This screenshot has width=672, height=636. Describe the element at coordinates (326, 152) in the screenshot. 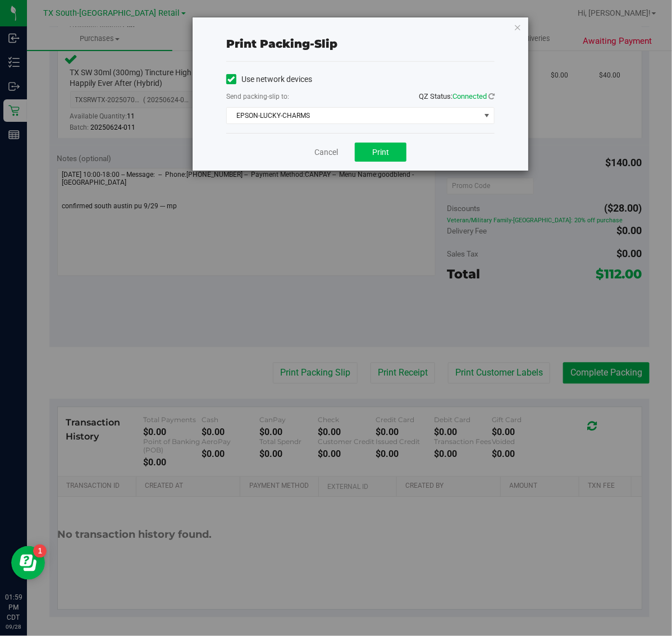

I see `a: Cancel` at that location.